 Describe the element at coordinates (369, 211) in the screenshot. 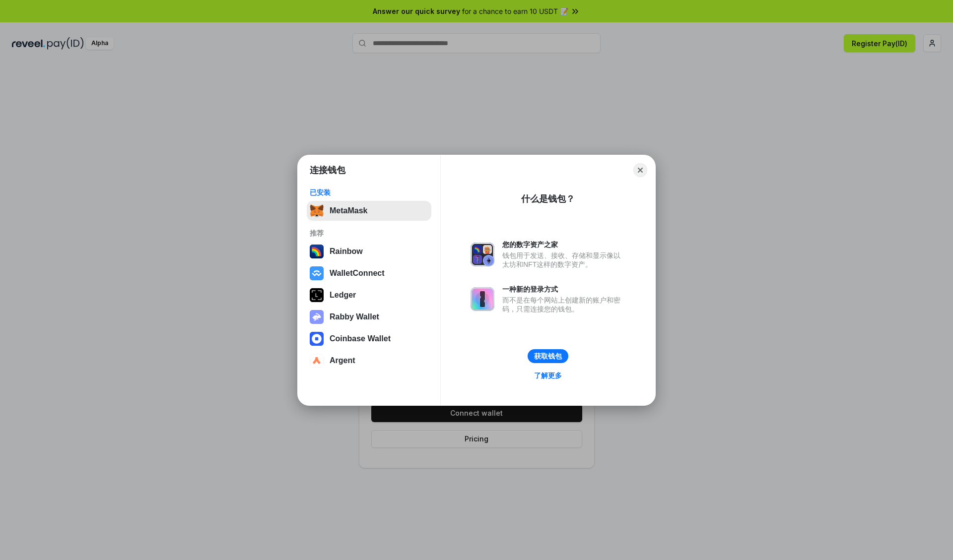

I see `button: MetaMask` at that location.